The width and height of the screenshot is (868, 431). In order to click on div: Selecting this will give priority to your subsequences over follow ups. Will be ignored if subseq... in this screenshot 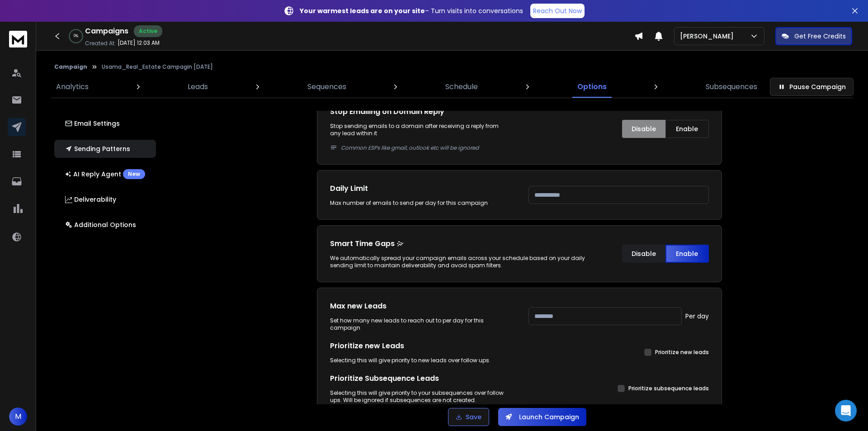, I will do `click(420, 397)`.